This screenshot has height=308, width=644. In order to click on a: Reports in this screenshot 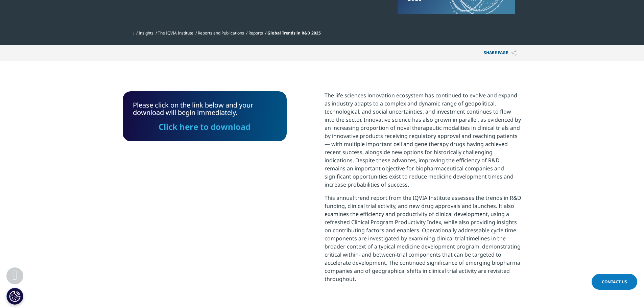, I will do `click(256, 33)`.